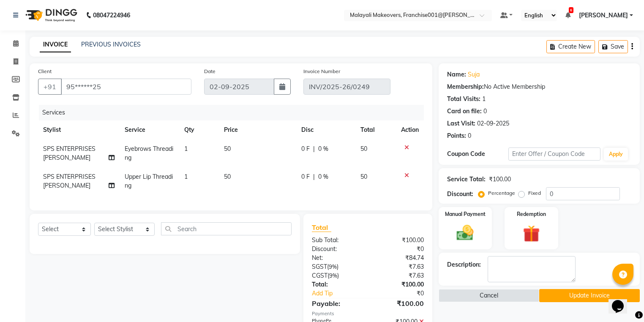 This screenshot has height=322, width=644. What do you see at coordinates (466, 179) in the screenshot?
I see `div: Service Total:` at bounding box center [466, 179].